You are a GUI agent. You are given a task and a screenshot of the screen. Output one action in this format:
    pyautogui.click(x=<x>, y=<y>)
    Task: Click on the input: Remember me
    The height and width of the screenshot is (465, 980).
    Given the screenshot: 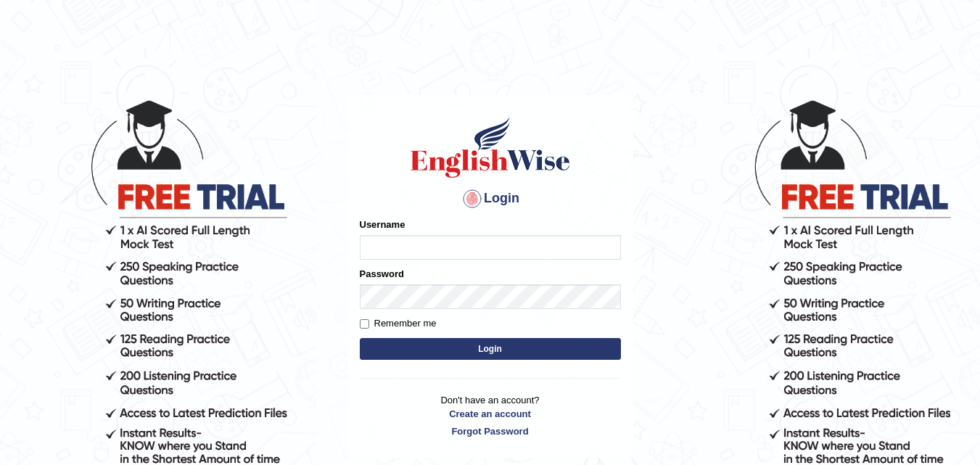 What is the action you would take?
    pyautogui.click(x=364, y=323)
    